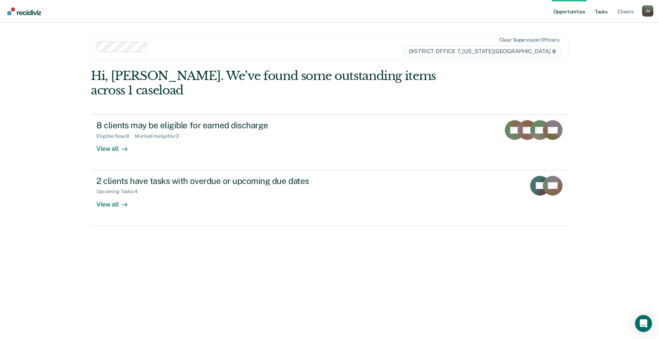 This screenshot has height=339, width=659. What do you see at coordinates (115, 136) in the screenshot?
I see `div: Eligible Now : 8` at bounding box center [115, 136].